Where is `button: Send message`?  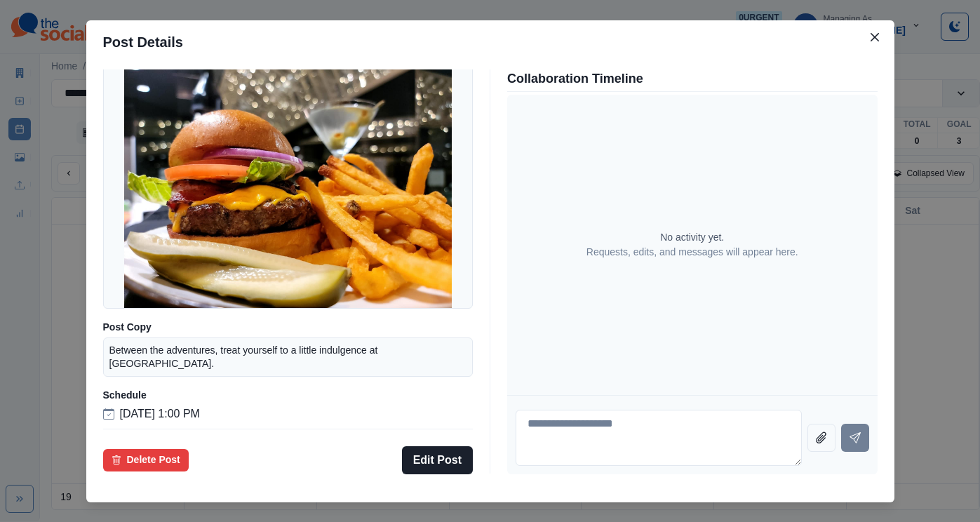 button: Send message is located at coordinates (854, 437).